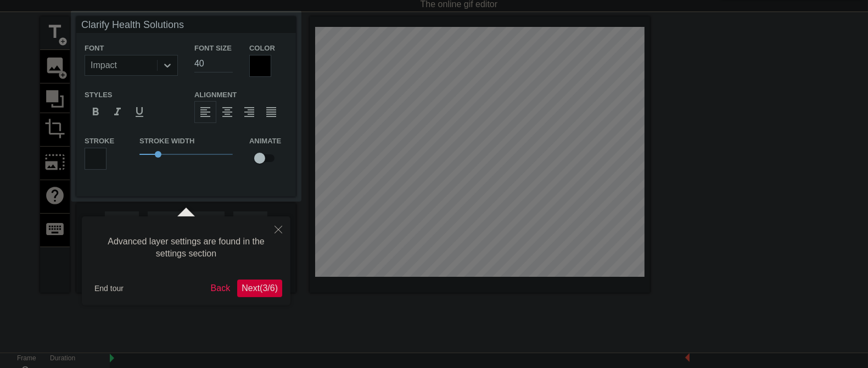  What do you see at coordinates (259, 288) in the screenshot?
I see `button: Next` at bounding box center [259, 288].